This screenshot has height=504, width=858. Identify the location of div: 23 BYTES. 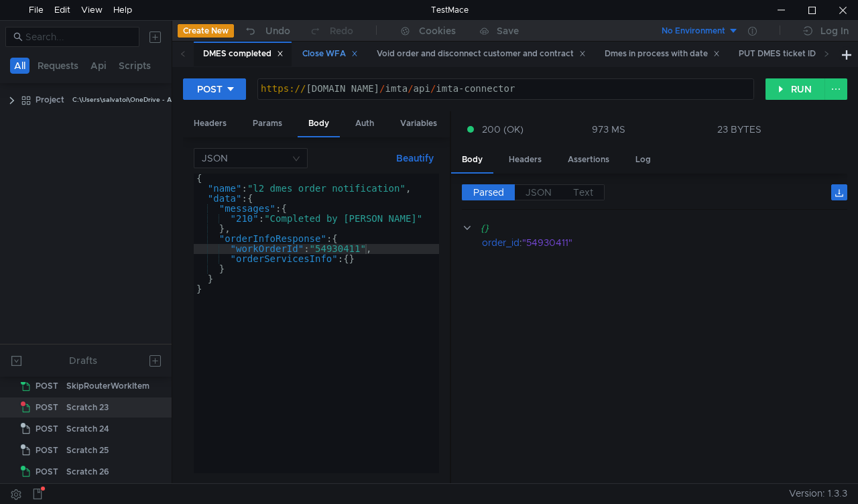
(740, 129).